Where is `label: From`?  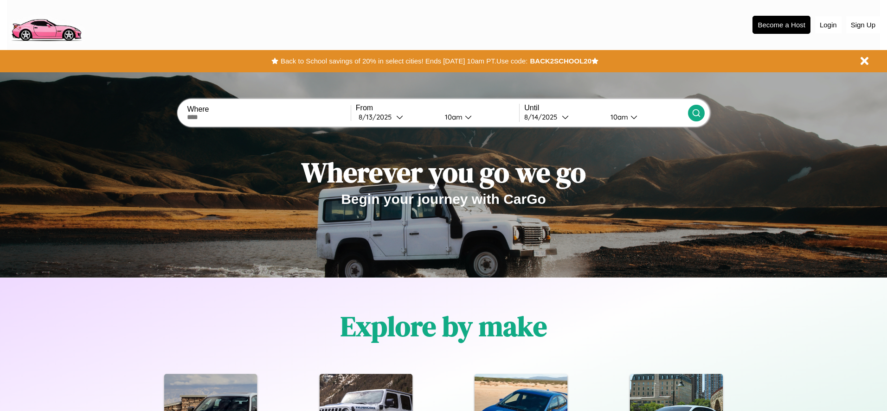 label: From is located at coordinates (437, 108).